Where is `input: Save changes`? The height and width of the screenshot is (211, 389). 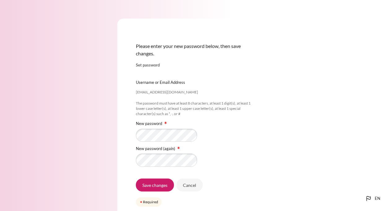 input: Save changes is located at coordinates (155, 185).